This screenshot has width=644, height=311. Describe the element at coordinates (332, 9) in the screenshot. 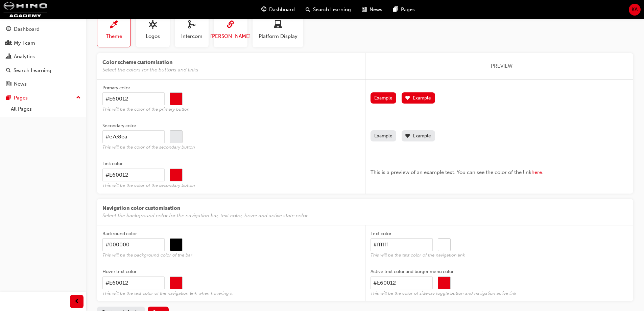

I see `span: Search Learning` at that location.